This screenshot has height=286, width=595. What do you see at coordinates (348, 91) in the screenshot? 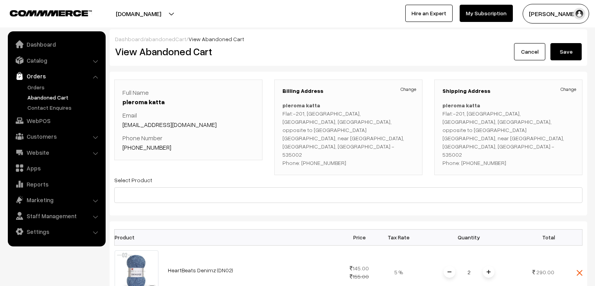
I see `h3: Billing Address` at bounding box center [348, 91].